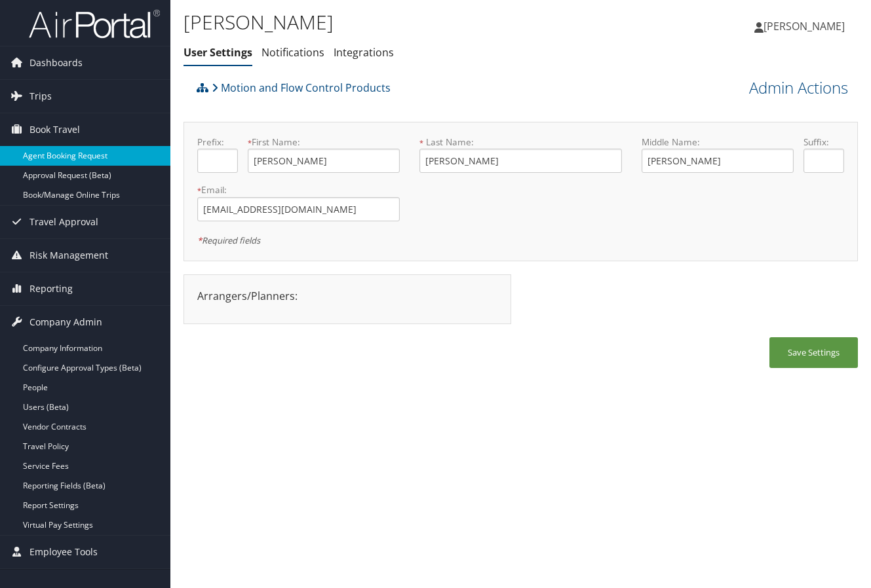 This screenshot has width=871, height=588. I want to click on span: Travel Approval, so click(64, 222).